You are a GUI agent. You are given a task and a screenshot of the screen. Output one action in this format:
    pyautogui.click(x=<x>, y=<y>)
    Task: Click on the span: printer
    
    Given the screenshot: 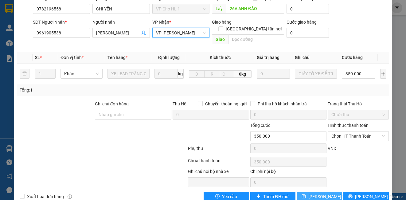 What is the action you would take?
    pyautogui.click(x=350, y=196)
    